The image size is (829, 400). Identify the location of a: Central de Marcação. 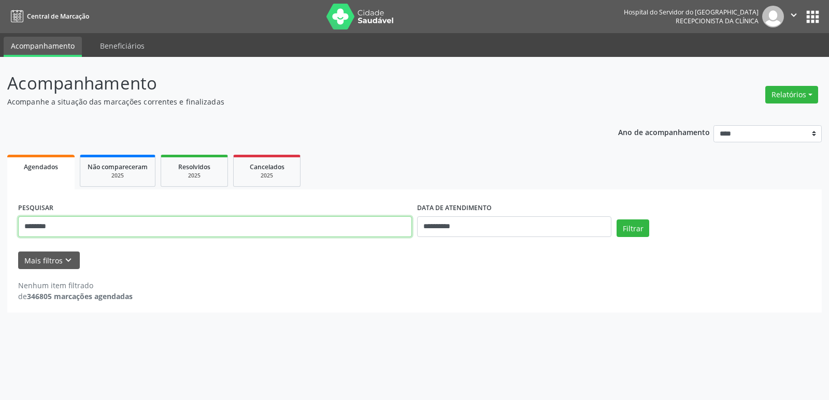
(48, 16).